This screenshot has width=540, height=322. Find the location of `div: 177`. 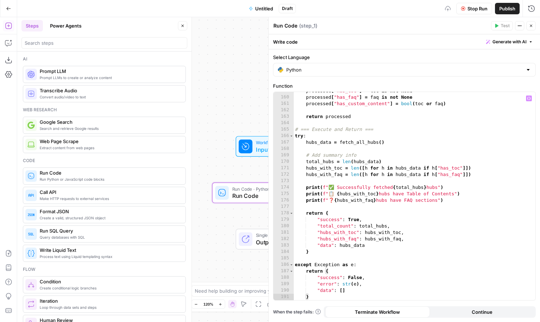

div: 177 is located at coordinates (284, 207).